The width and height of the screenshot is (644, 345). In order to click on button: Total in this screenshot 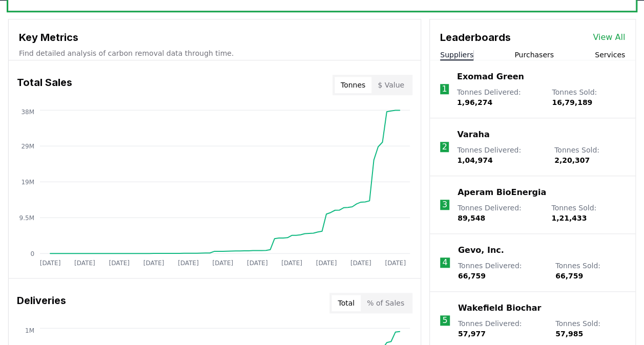, I will do `click(346, 303)`.